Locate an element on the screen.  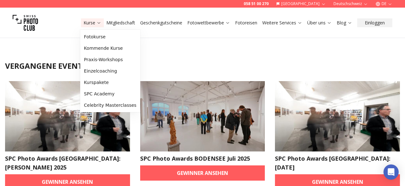
img: Swiss photo club is located at coordinates (25, 23).